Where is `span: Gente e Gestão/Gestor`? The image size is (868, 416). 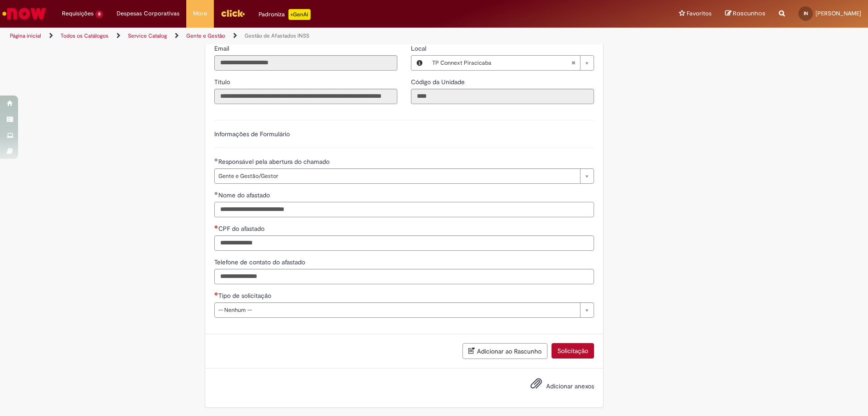 span: Gente e Gestão/Gestor is located at coordinates (397, 176).